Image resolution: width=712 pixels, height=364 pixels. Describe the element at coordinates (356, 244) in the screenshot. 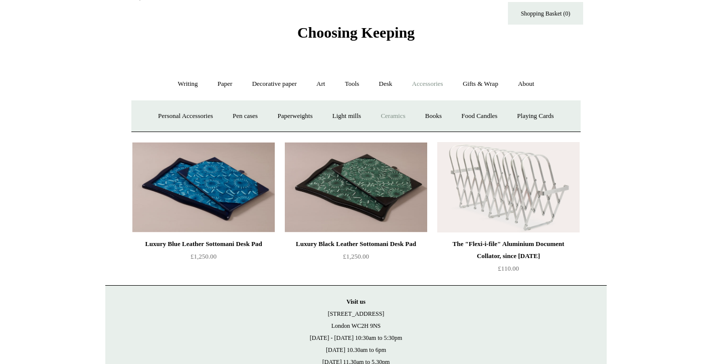

I see `div: Luxury Black Leather Sottomani Desk Pad` at that location.